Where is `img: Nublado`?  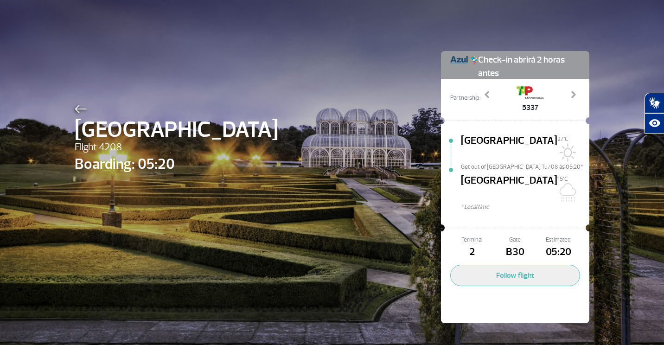 img: Nublado is located at coordinates (566, 192).